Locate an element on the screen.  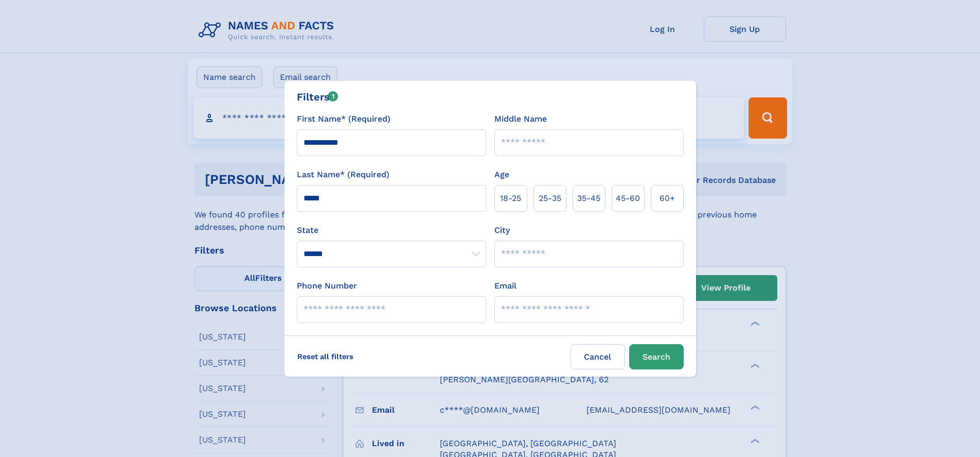
div: Filters is located at coordinates (318, 97).